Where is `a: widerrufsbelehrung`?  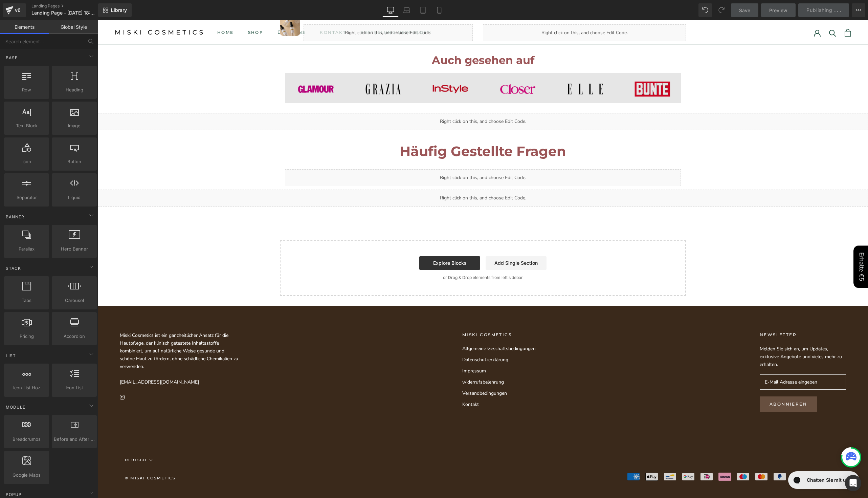 a: widerrufsbelehrung is located at coordinates (401, 361).